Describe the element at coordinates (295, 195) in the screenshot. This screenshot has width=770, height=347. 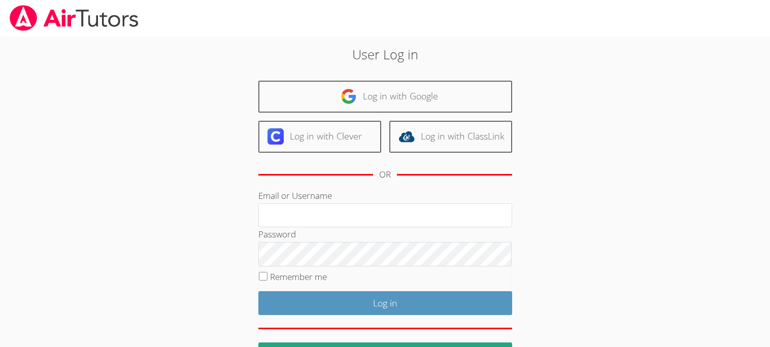
I see `label: Email or Username` at that location.